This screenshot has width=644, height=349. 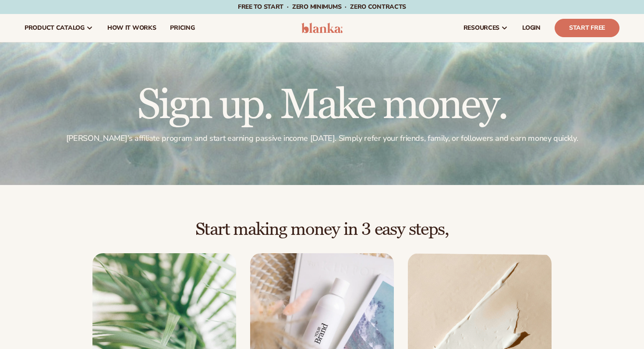 What do you see at coordinates (132, 28) in the screenshot?
I see `a: How It Works` at bounding box center [132, 28].